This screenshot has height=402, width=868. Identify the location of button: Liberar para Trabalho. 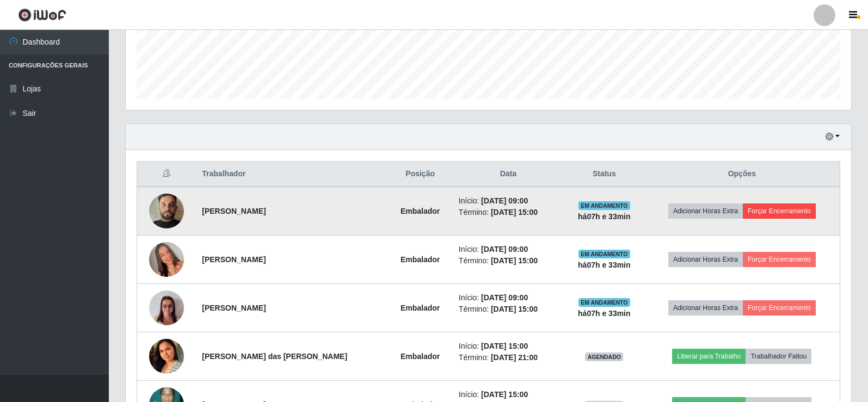
(709, 356).